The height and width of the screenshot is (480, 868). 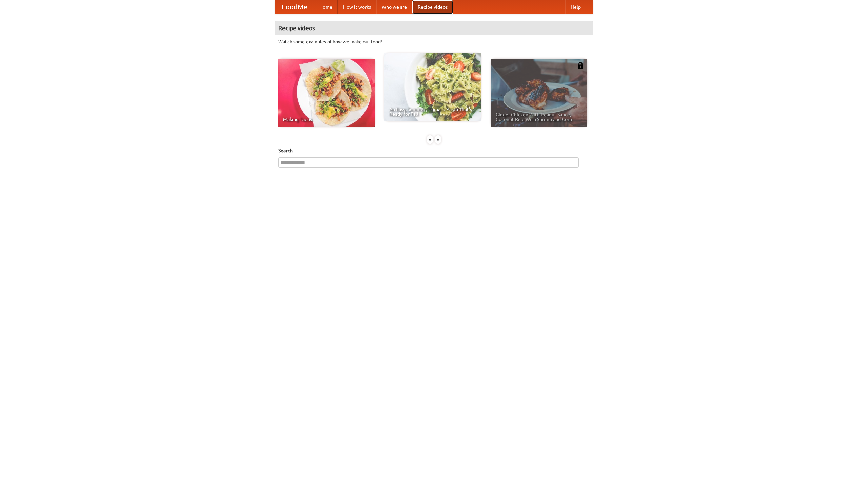 What do you see at coordinates (327, 119) in the screenshot?
I see `span: Making Tacos` at bounding box center [327, 119].